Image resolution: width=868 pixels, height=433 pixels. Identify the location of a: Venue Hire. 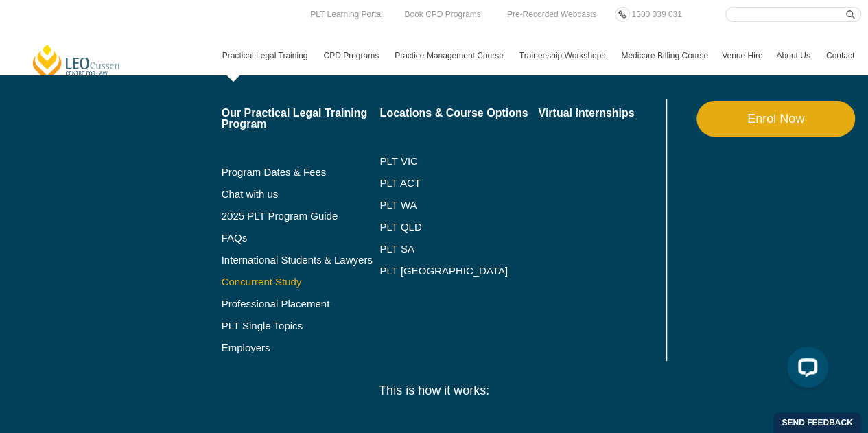
(742, 56).